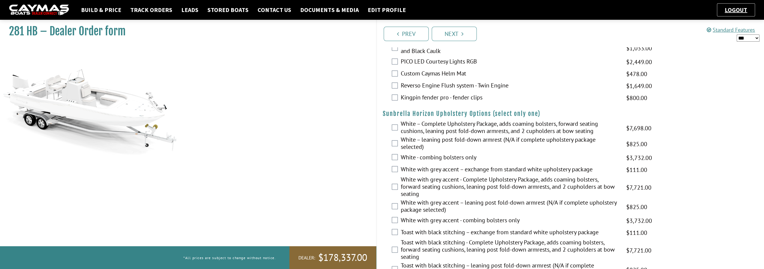 The image size is (764, 269). What do you see at coordinates (151, 10) in the screenshot?
I see `a: Track Orders` at bounding box center [151, 10].